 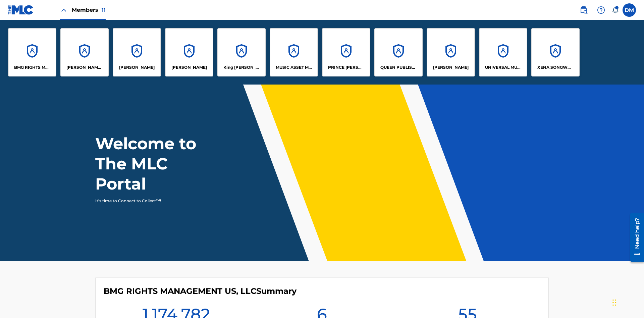 I want to click on a: AccountsXENA SONGWRITER, so click(x=555, y=52).